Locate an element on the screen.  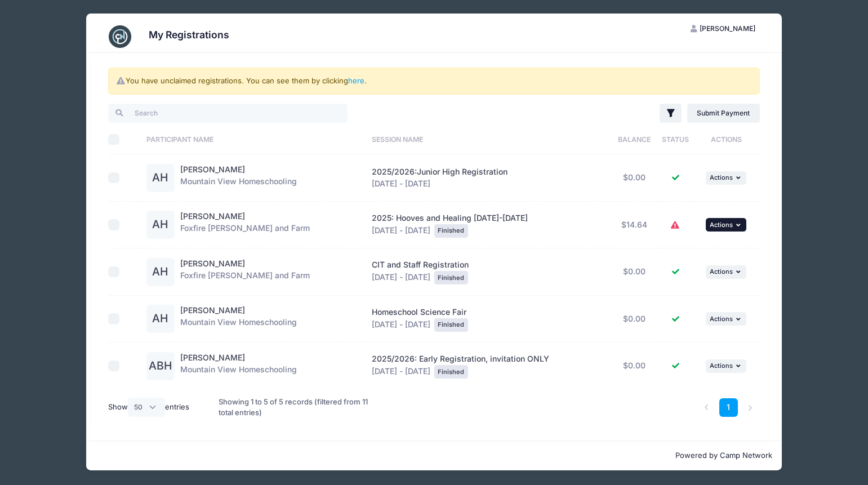
th: Balance: activate to sort column ascending is located at coordinates (634, 139).